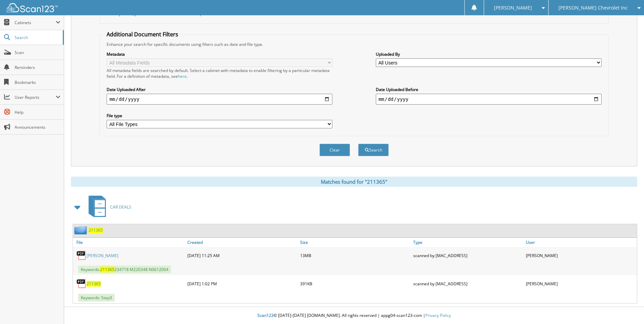 The width and height of the screenshot is (644, 324). Describe the element at coordinates (354, 182) in the screenshot. I see `div: Matches found for "211365"` at that location.